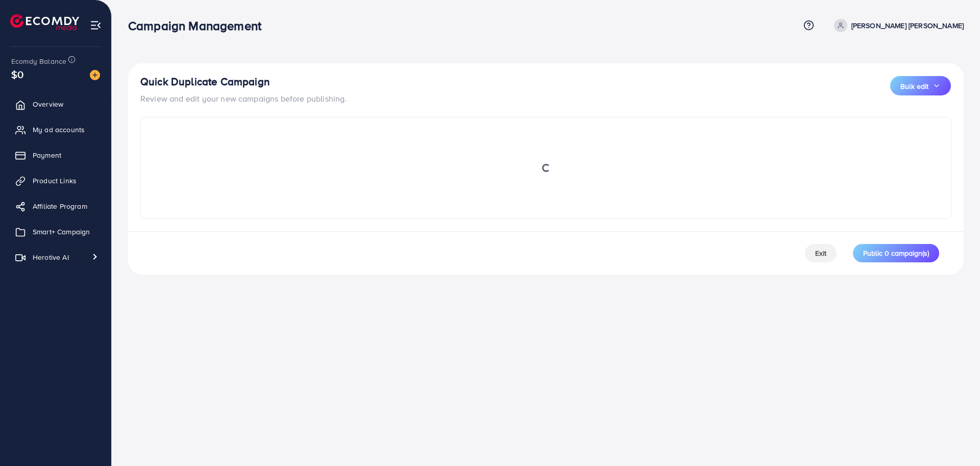 The image size is (980, 466). I want to click on span: Smart+ Campaign, so click(61, 232).